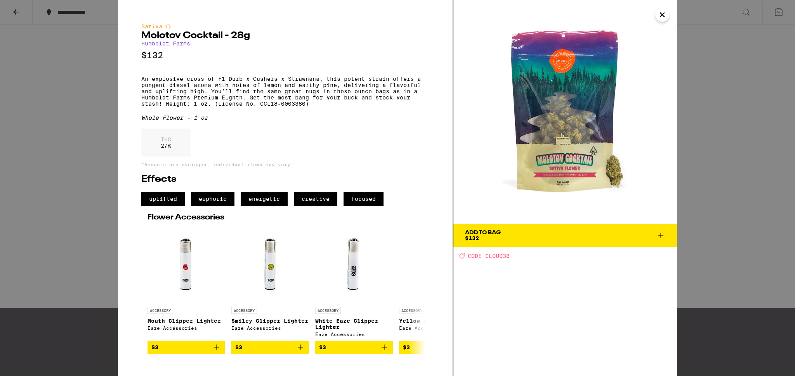 This screenshot has height=376, width=795. What do you see at coordinates (285, 55) in the screenshot?
I see `p: $132` at bounding box center [285, 55].